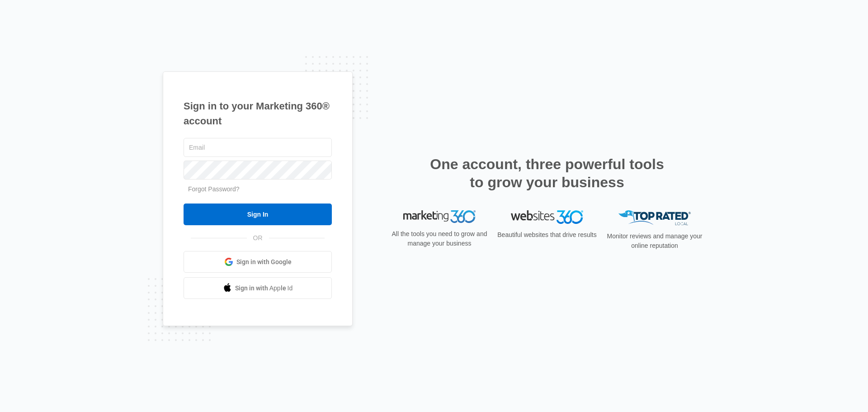  Describe the element at coordinates (264, 288) in the screenshot. I see `span: Sign in with Apple Id` at that location.